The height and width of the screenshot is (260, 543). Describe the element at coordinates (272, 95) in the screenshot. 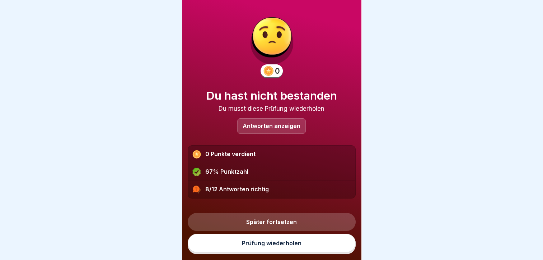

I see `h1: Du hast nicht bestanden` at that location.